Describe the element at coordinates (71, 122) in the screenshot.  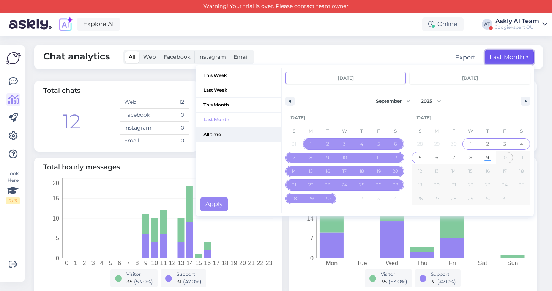
I see `div: 12` at that location.